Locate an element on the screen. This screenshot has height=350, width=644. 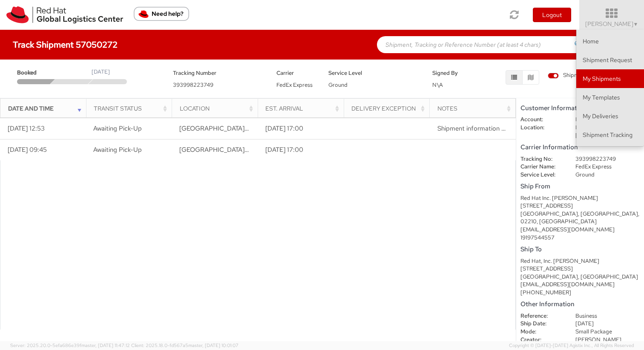
h5: Other Information is located at coordinates (580, 304).